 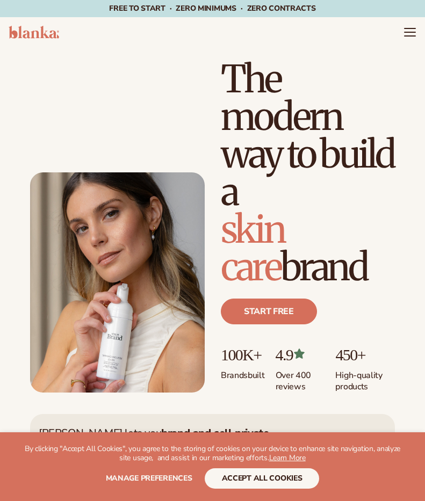 I want to click on span: Free to start · ZERO minimums · ZERO contracts, so click(x=212, y=8).